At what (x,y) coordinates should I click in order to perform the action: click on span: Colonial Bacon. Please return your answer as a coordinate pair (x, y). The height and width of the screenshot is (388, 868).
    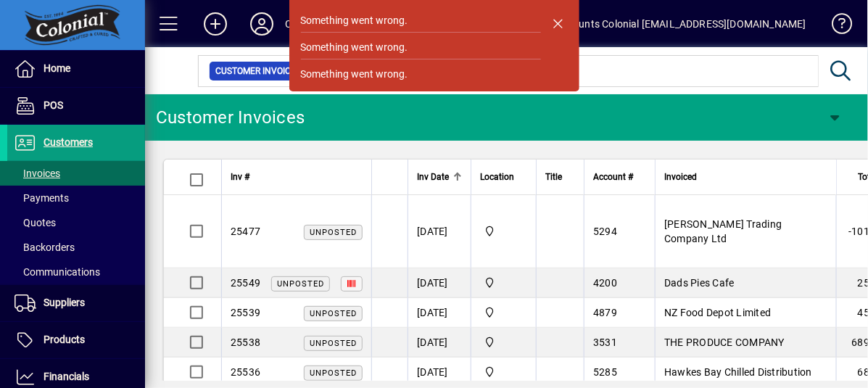
    Looking at the image, I should click on (503, 231).